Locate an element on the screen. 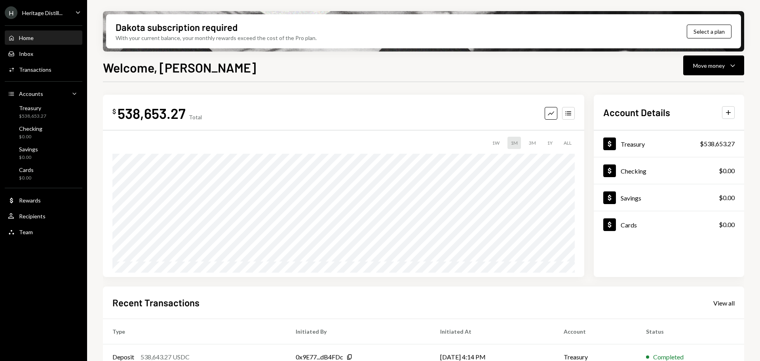 This screenshot has height=361, width=760. th: Status is located at coordinates (690, 331).